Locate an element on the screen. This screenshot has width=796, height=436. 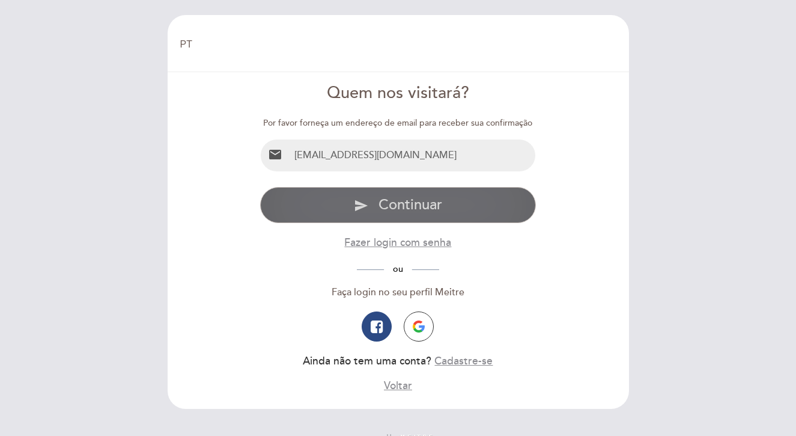
button: Cadastre-se is located at coordinates (463, 360).